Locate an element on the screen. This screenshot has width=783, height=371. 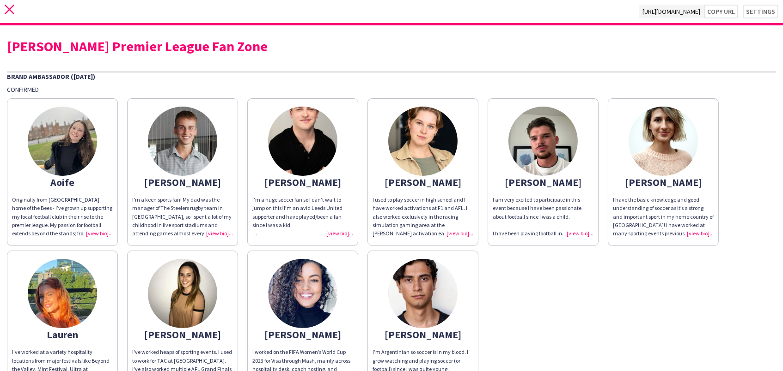
button: Copy url is located at coordinates (721, 12).